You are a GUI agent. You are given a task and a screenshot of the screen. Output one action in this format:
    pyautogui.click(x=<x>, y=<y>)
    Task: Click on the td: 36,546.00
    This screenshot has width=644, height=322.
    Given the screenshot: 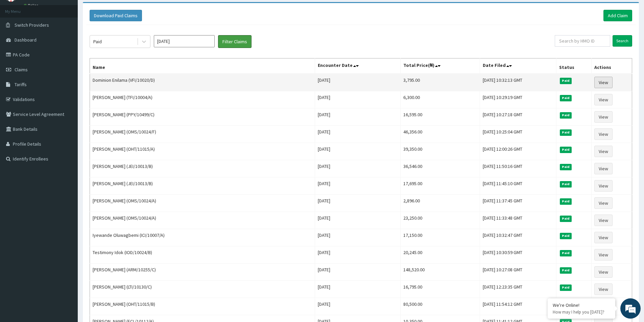 What is the action you would take?
    pyautogui.click(x=440, y=168)
    